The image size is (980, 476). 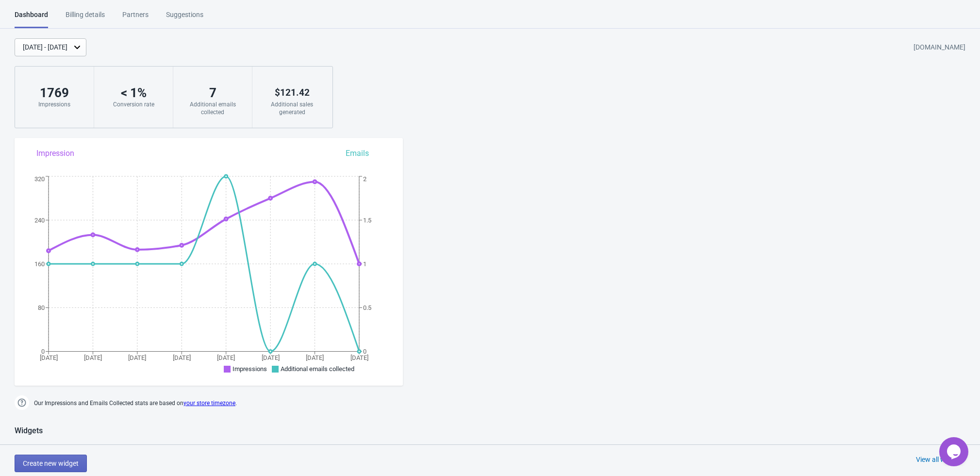 What do you see at coordinates (318, 368) in the screenshot?
I see `span: Additional emails collected` at bounding box center [318, 368].